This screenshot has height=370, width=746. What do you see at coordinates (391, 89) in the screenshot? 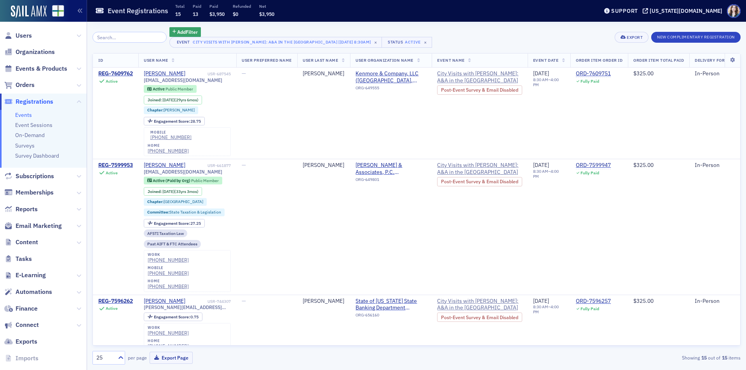
I see `div: ORG-649555` at bounding box center [391, 89].